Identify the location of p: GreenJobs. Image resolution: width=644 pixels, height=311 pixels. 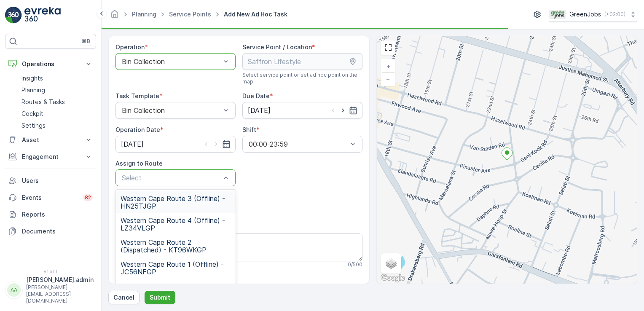
(585, 14).